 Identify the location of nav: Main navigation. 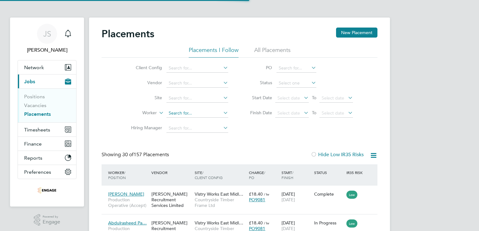
(47, 112).